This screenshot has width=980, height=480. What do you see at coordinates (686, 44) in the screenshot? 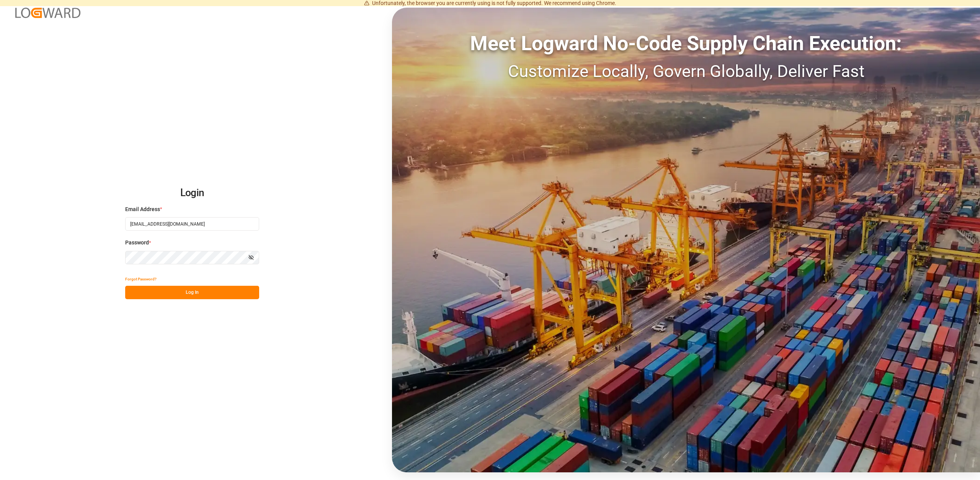
I see `div: Meet Logward No-Code Supply Chain Execution:` at bounding box center [686, 44].